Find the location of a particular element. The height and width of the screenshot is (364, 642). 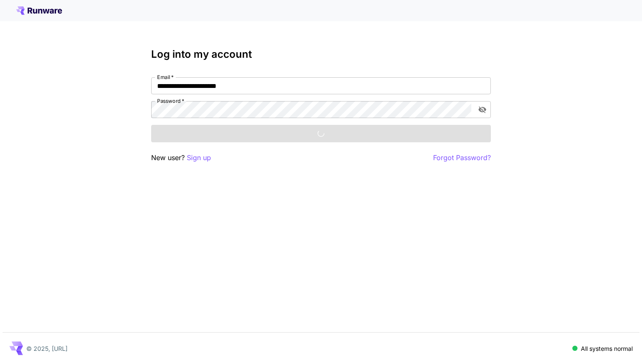

label: Password is located at coordinates (171, 101).